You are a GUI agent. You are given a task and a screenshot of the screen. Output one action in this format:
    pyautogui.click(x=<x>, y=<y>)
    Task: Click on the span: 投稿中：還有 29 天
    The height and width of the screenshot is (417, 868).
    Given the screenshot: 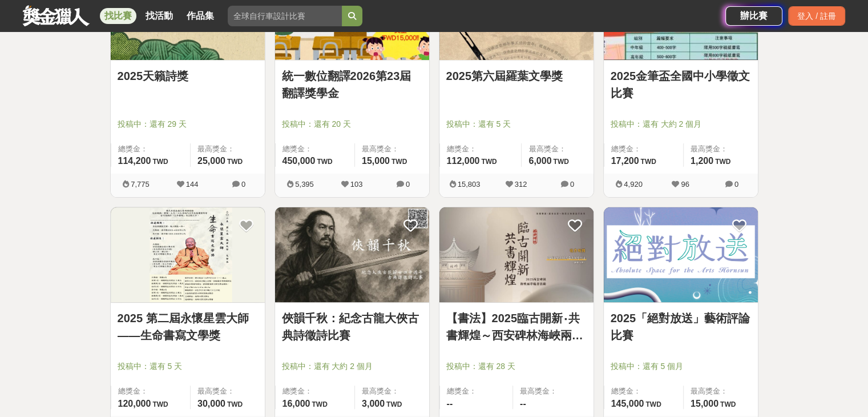 What is the action you would take?
    pyautogui.click(x=188, y=124)
    